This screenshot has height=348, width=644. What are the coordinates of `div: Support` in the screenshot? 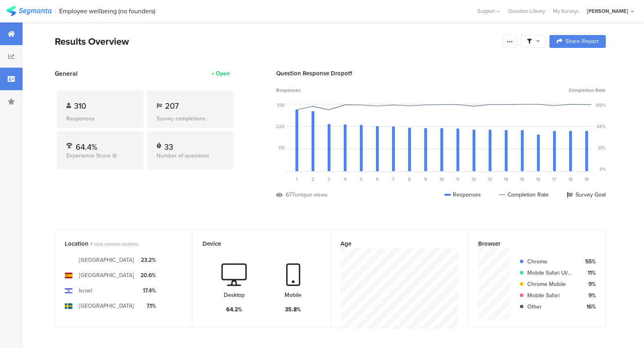 It's located at (489, 11).